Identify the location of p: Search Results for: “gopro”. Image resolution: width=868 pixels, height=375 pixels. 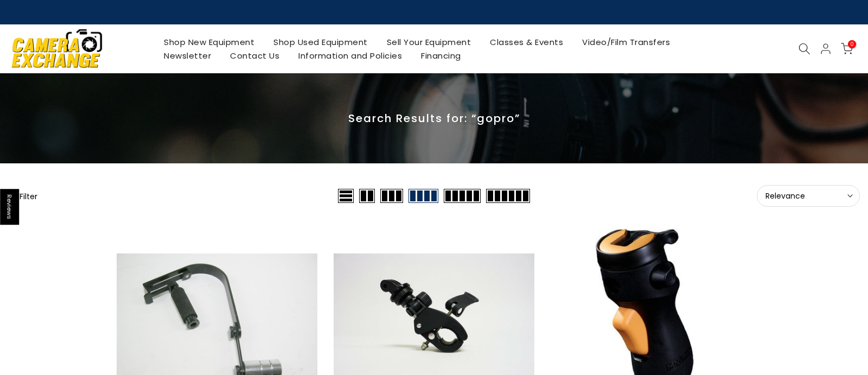
(434, 118).